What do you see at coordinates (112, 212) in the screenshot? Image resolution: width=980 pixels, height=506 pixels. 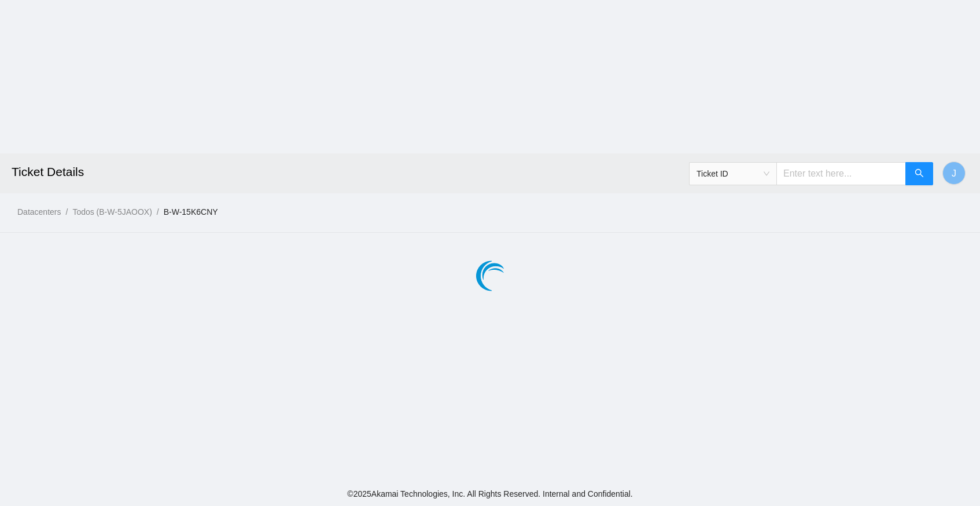 I see `a: Todos (B-W-5JAOOX)` at bounding box center [112, 212].